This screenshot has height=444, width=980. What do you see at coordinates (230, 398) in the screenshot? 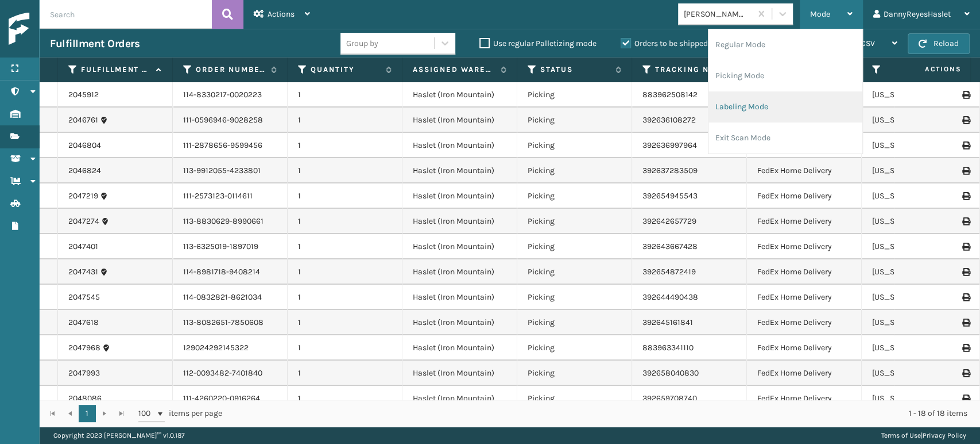
I see `td: 111-4260220-0916264` at bounding box center [230, 398].